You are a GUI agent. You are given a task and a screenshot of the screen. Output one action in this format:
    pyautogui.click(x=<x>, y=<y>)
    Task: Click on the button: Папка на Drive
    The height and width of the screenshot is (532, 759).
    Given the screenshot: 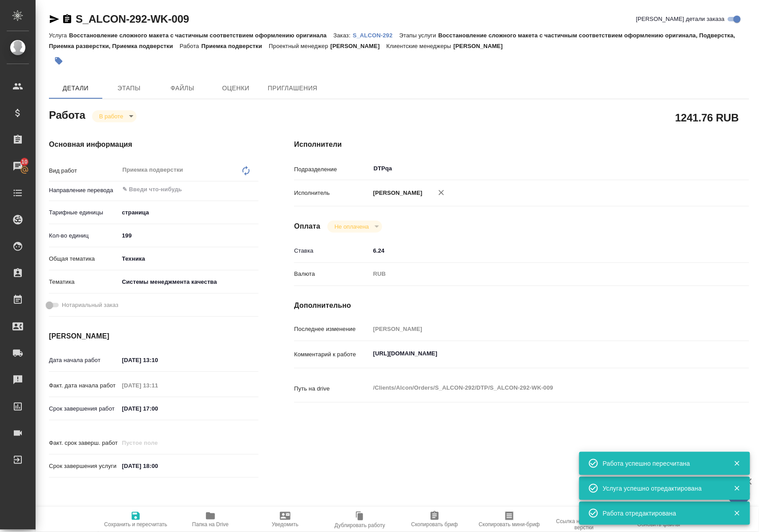 What is the action you would take?
    pyautogui.click(x=211, y=519)
    